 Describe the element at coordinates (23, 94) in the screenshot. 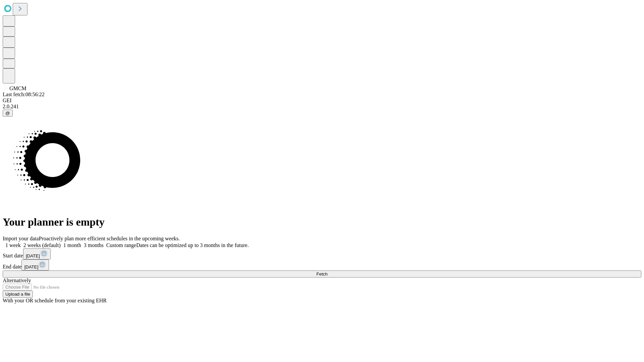

I see `span: Last fetch: 08:56:22` at that location.